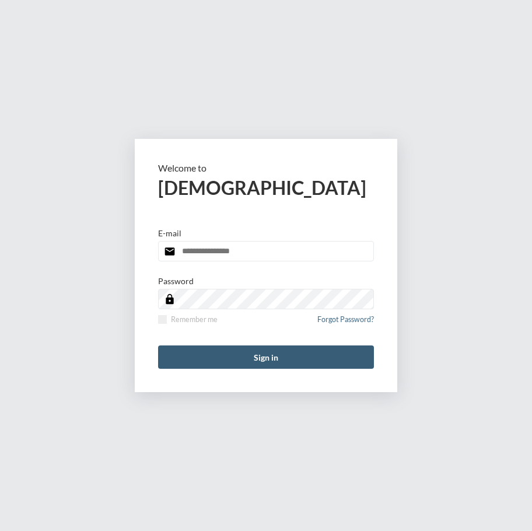  What do you see at coordinates (170, 233) in the screenshot?
I see `p: E-mail` at bounding box center [170, 233].